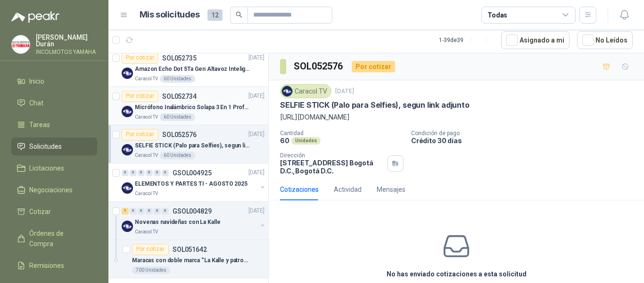  I want to click on div: Actividad, so click(348, 189).